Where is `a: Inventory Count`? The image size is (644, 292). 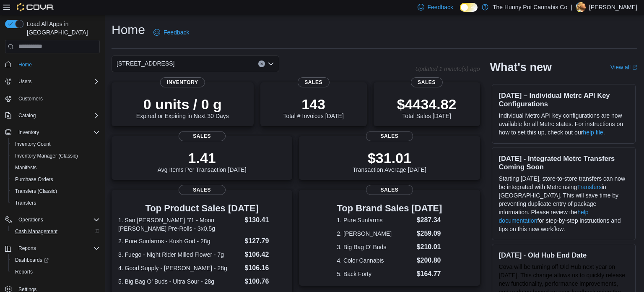
a: Inventory Count is located at coordinates (32, 144).